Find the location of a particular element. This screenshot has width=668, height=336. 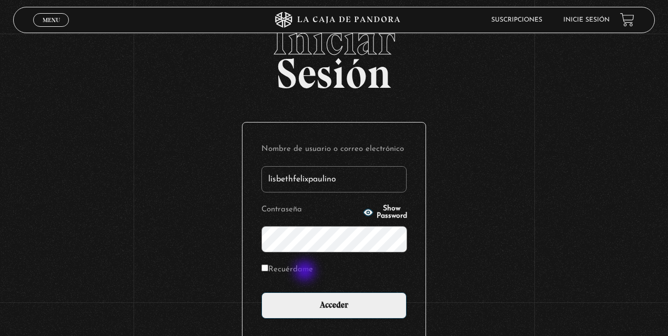

input: Recuérdame is located at coordinates (265, 268).